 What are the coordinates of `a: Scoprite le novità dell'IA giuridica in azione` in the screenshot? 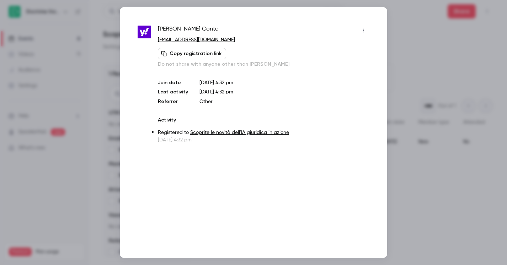 It's located at (240, 133).